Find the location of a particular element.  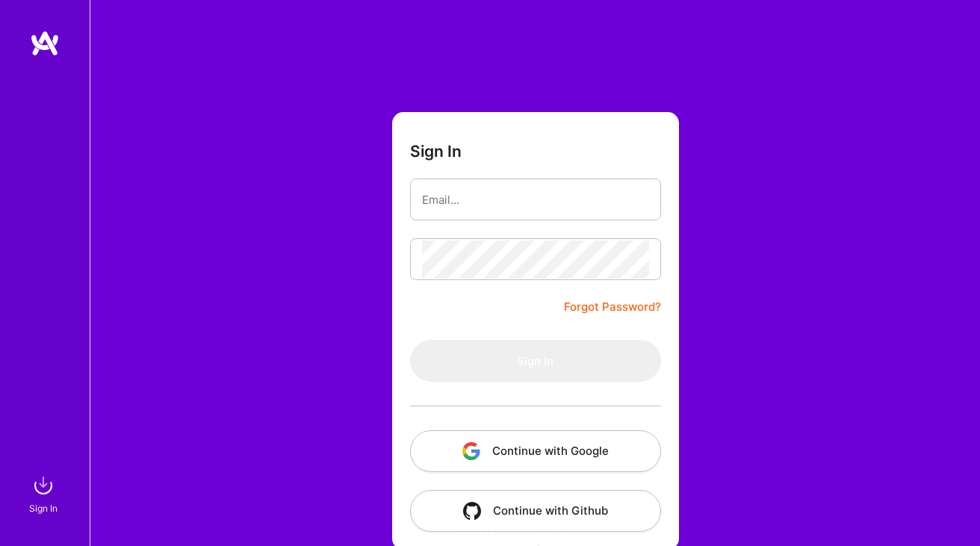

a: Forgot Password? is located at coordinates (612, 307).